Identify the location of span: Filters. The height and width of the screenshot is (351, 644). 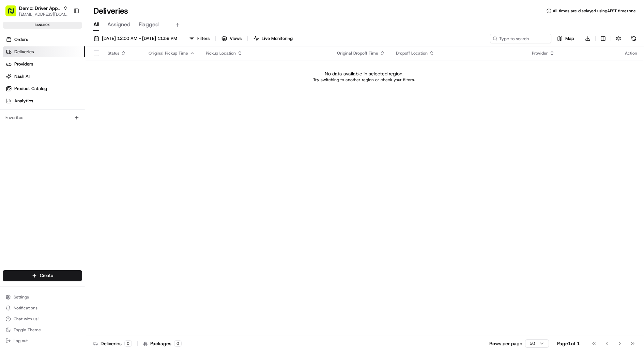
(204, 39).